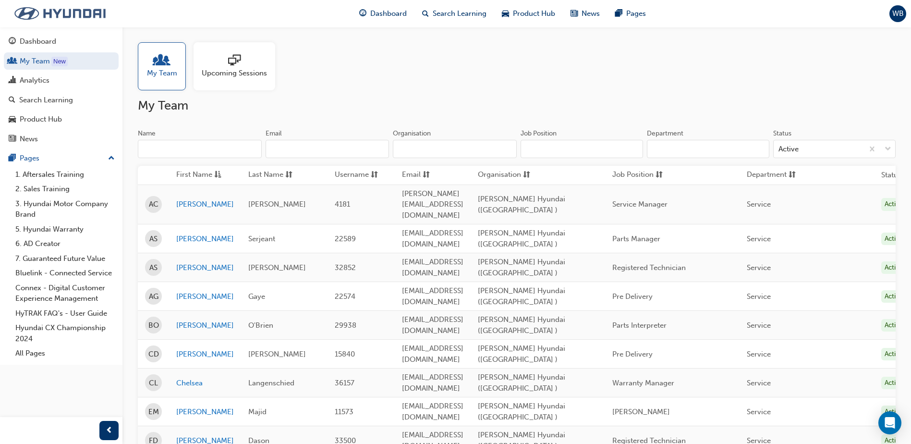 The width and height of the screenshot is (911, 444). Describe the element at coordinates (35, 80) in the screenshot. I see `div: Analytics` at that location.